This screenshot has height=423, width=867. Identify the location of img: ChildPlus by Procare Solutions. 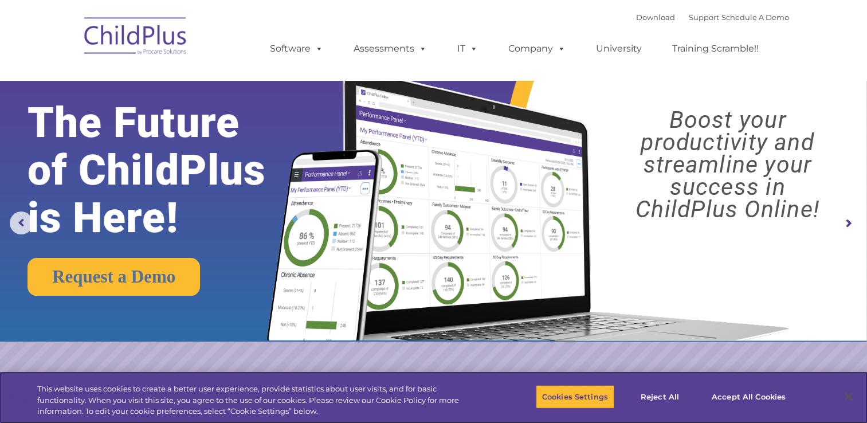
(136, 38).